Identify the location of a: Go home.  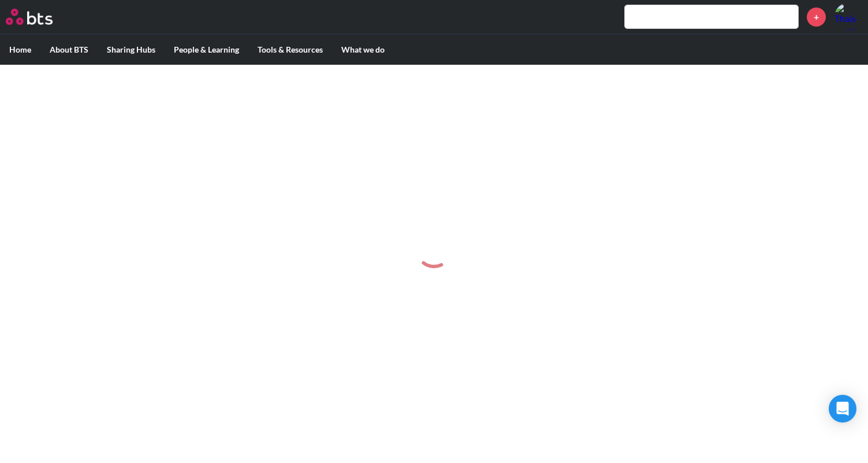
(40, 16).